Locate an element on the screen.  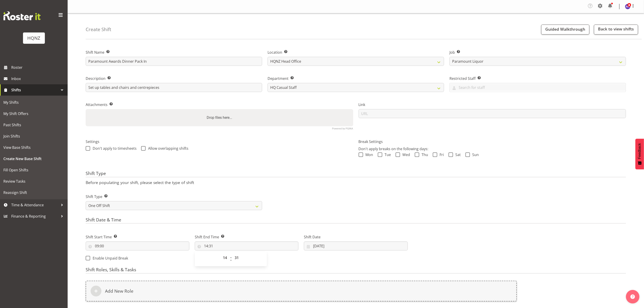
span: Create New Base Shift is located at coordinates (34, 159).